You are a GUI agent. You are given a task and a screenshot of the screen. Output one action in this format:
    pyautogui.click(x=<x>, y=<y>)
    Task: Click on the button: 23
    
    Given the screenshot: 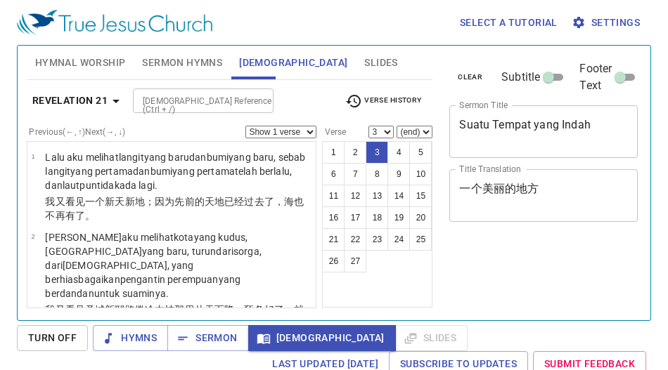 What is the action you would take?
    pyautogui.click(x=377, y=240)
    